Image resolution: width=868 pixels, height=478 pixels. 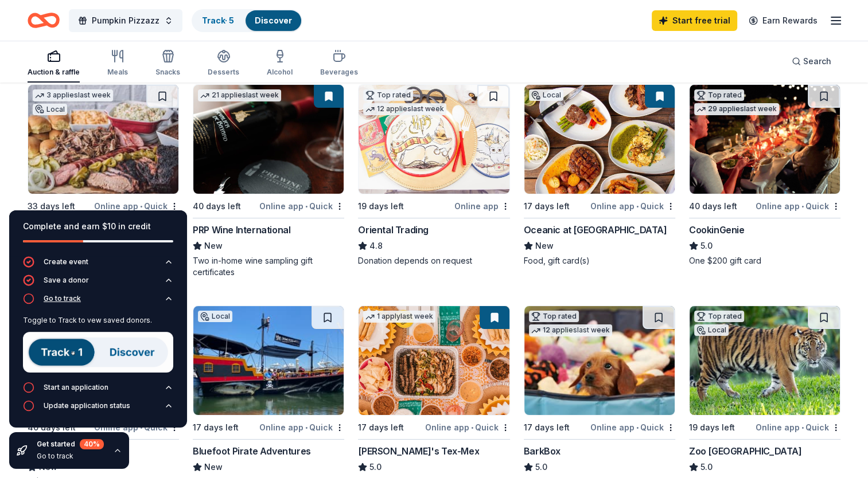 What do you see at coordinates (811, 61) in the screenshot?
I see `button: Search` at bounding box center [811, 61].